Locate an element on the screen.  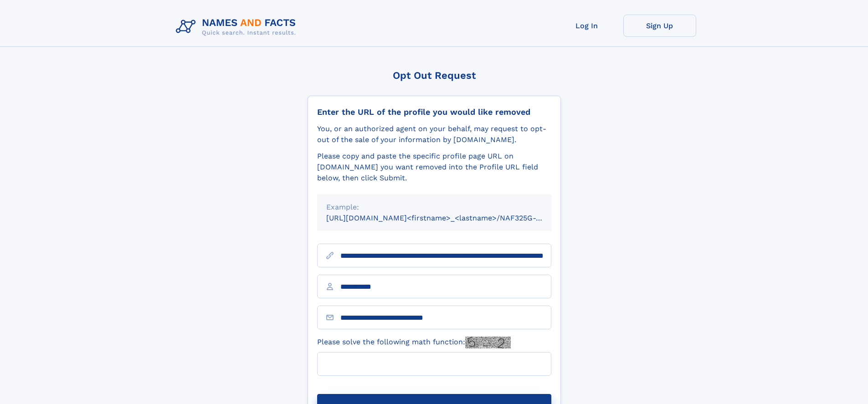
img: Logo Names and Facts is located at coordinates (238, 27).